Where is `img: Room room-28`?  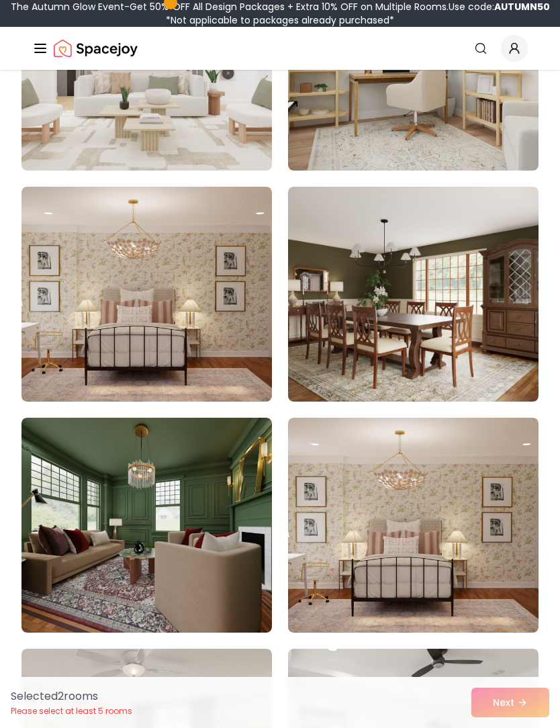
img: Room room-28 is located at coordinates (413, 525).